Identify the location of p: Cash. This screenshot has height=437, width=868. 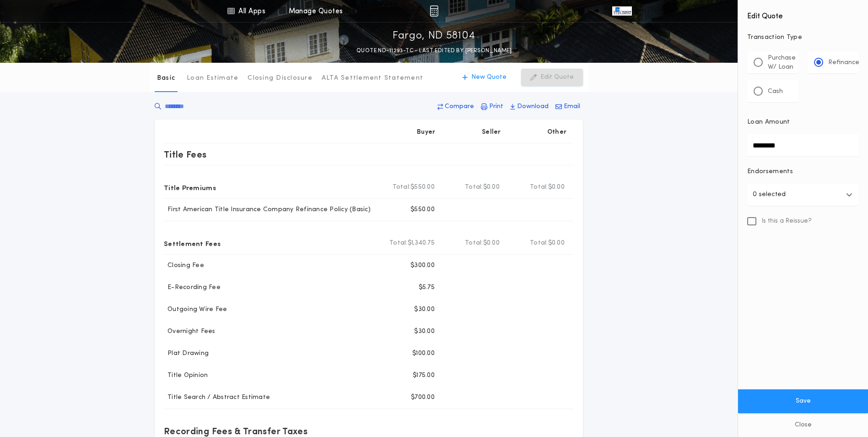
(775, 91).